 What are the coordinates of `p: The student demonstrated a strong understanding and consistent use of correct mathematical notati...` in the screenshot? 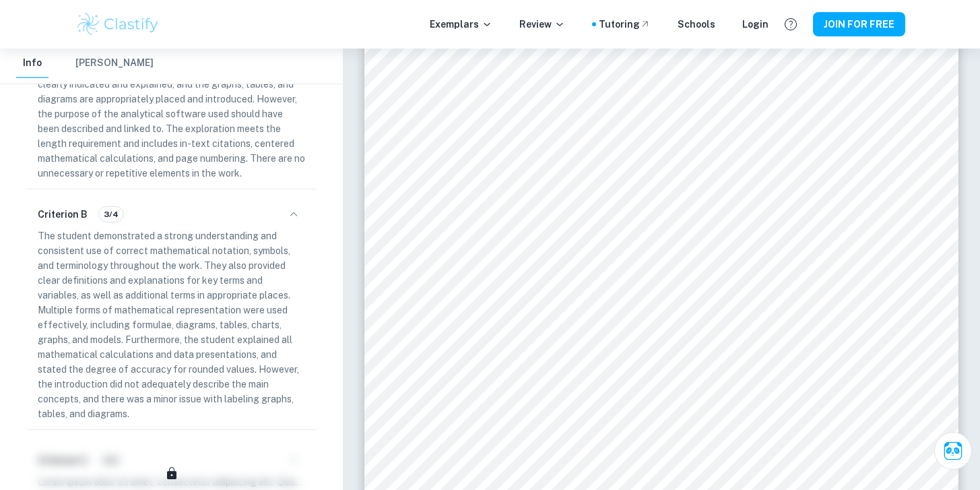 It's located at (171, 325).